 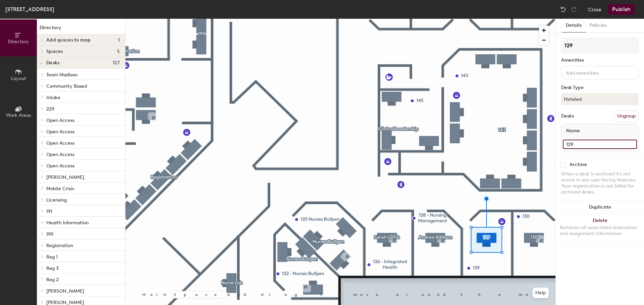 I want to click on span: Mobile Crisis, so click(x=60, y=188).